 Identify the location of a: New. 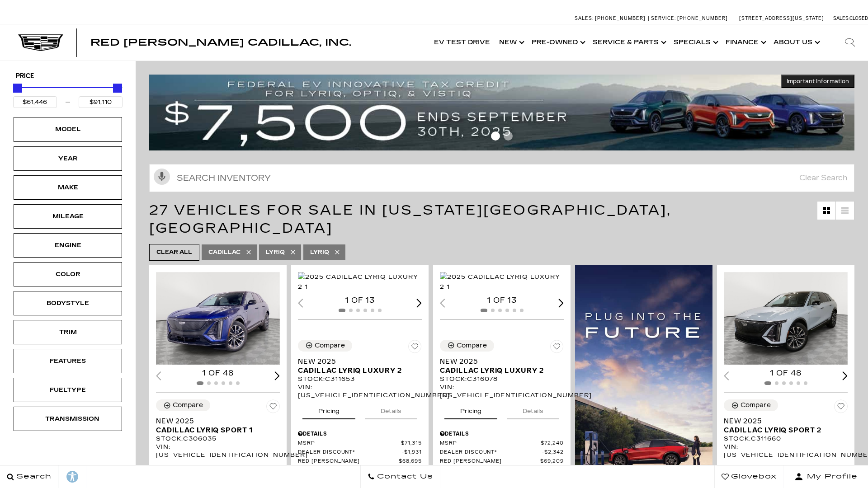
(511, 42).